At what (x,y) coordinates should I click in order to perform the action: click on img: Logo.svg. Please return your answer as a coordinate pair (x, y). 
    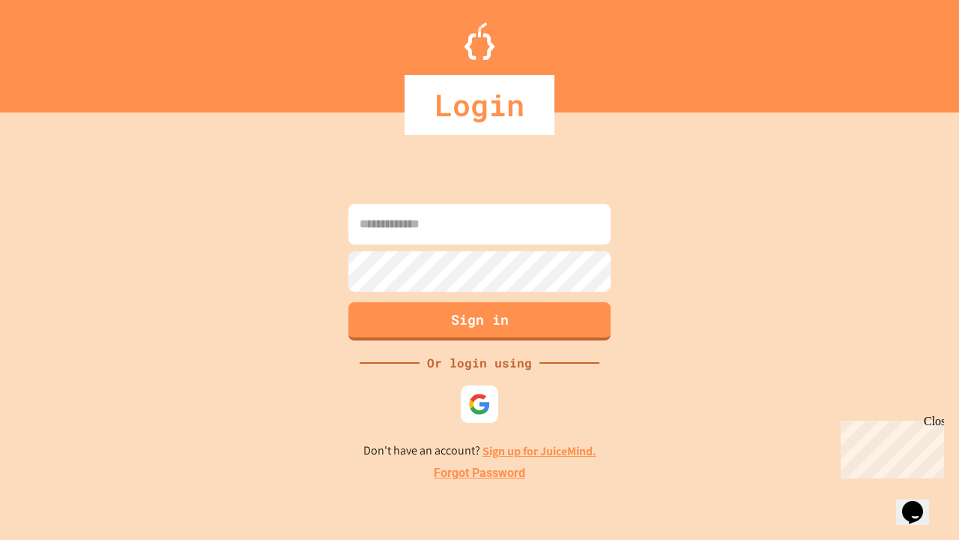
    Looking at the image, I should click on (480, 41).